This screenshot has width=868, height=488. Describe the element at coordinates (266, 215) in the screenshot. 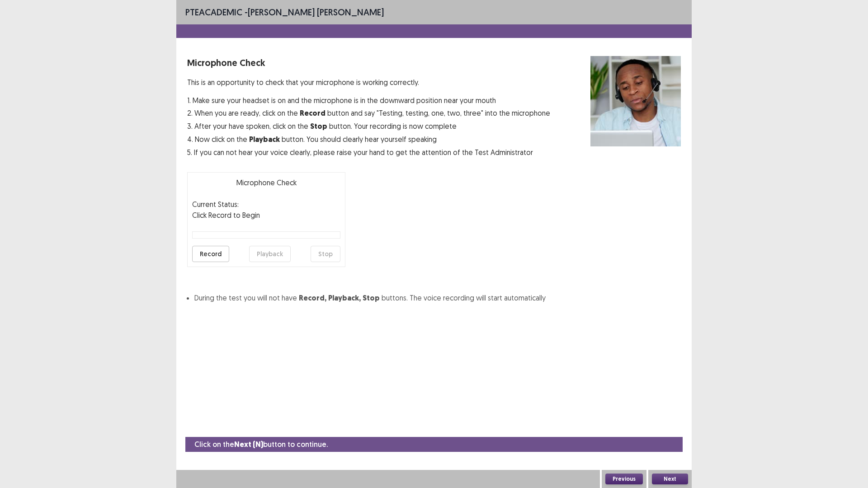

I see `p: Click Record to Begin` at that location.